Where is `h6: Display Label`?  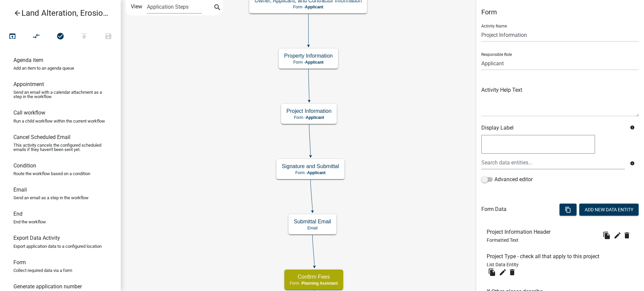
h6: Display Label is located at coordinates (553, 128).